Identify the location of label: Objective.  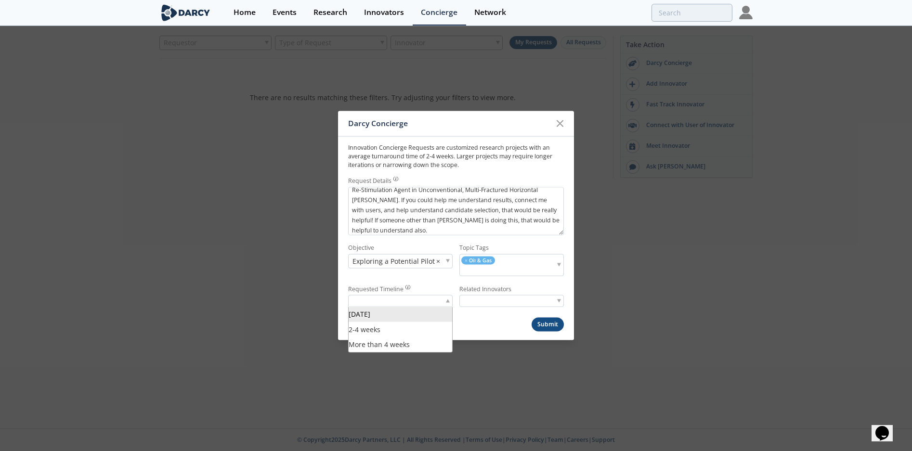
(400, 248).